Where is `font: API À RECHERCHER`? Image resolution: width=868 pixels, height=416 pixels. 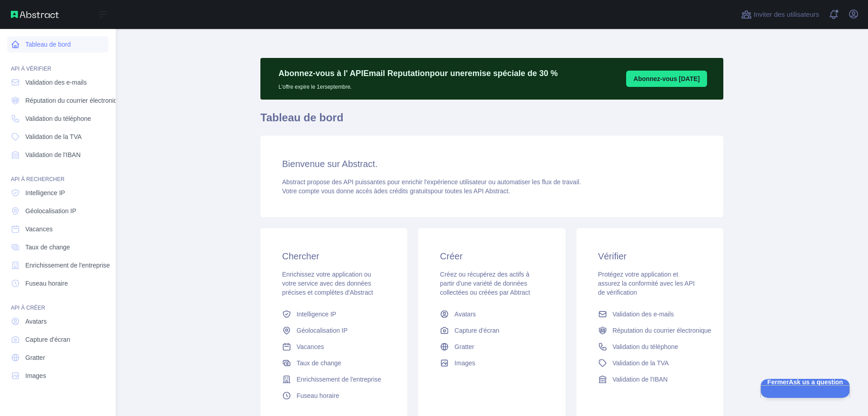
font: API À RECHERCHER is located at coordinates (38, 180).